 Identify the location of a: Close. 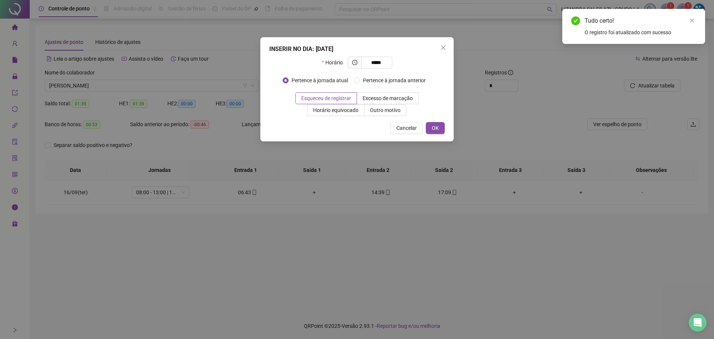
(692, 20).